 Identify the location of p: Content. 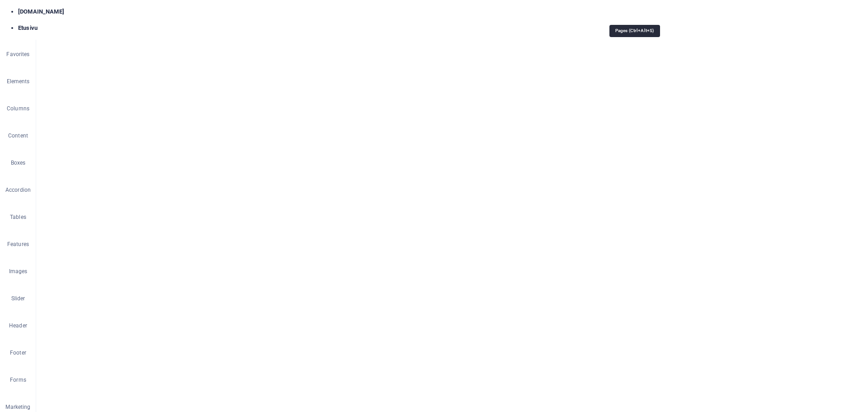
(18, 136).